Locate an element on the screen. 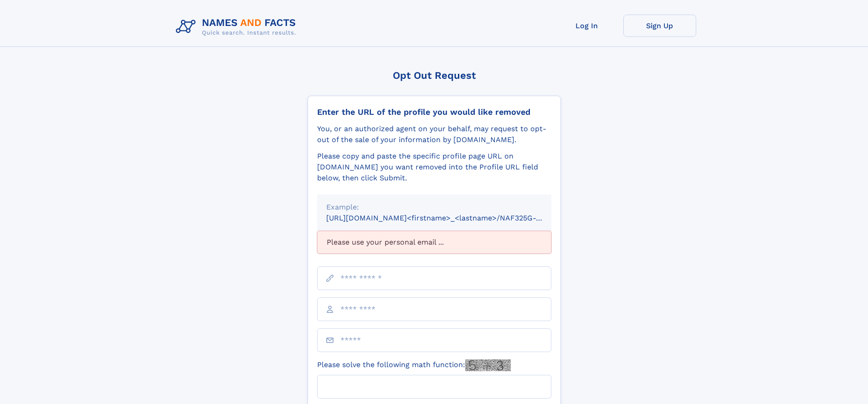 This screenshot has width=868, height=404. div: Opt Out Request is located at coordinates (434, 75).